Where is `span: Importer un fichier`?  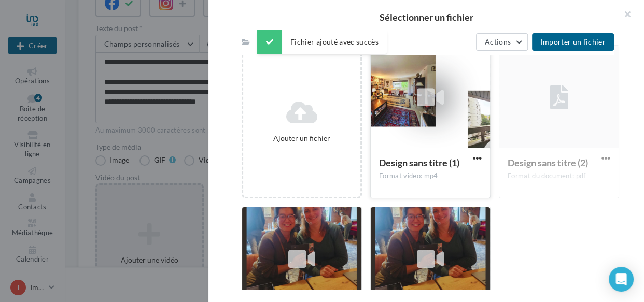
span: Importer un fichier is located at coordinates (572, 41).